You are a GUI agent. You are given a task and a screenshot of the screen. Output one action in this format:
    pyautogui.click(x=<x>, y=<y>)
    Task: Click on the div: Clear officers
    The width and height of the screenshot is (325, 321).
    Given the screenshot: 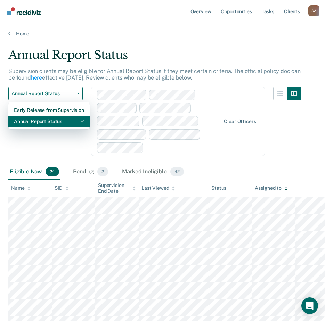 What is the action you would take?
    pyautogui.click(x=240, y=121)
    